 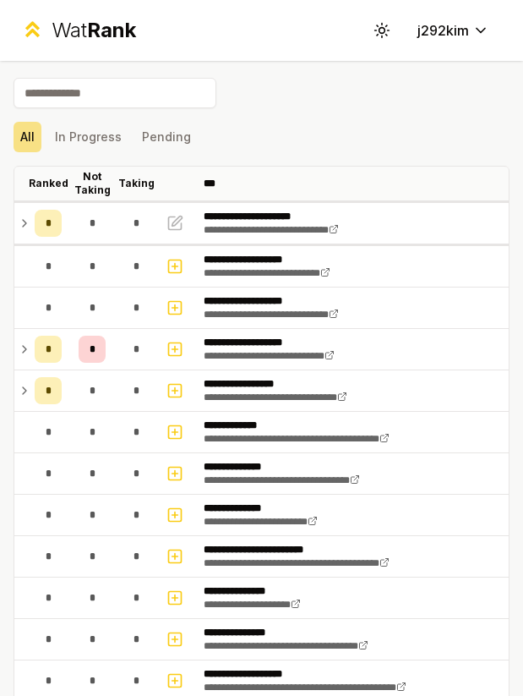 What do you see at coordinates (94, 30) in the screenshot?
I see `div: Wat` at bounding box center [94, 30].